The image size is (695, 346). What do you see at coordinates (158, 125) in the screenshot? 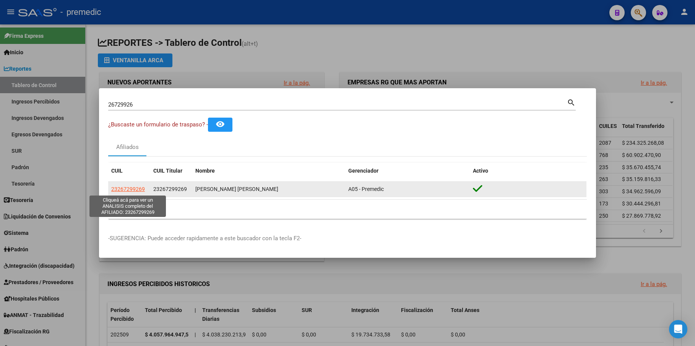
I see `span: ¿Buscaste un formulario de traspaso? -` at bounding box center [158, 125].